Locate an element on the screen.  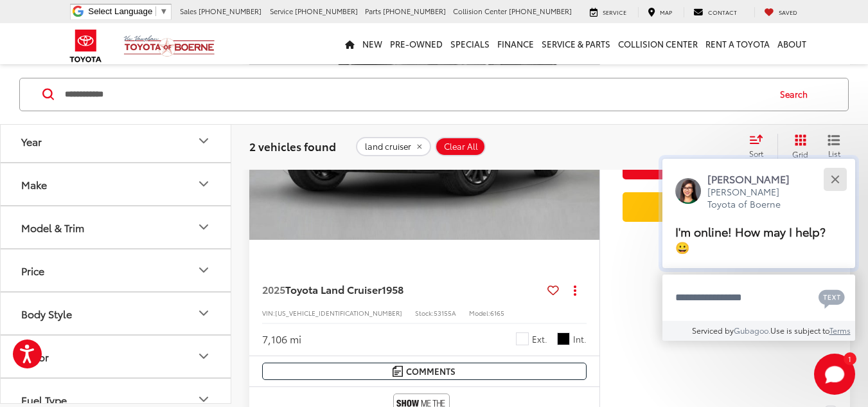
span: VIN: is located at coordinates (269, 313).